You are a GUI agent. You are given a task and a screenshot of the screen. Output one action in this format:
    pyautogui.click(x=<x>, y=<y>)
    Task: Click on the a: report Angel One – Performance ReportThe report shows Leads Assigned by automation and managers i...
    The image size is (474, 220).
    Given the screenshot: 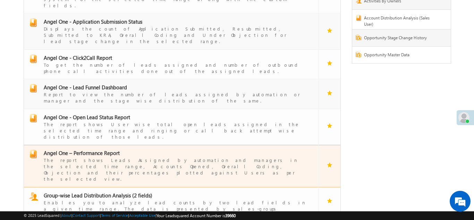 What is the action you would take?
    pyautogui.click(x=171, y=165)
    